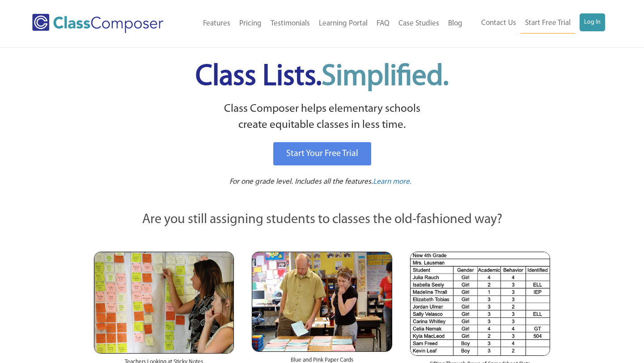 Image resolution: width=644 pixels, height=363 pixels. Describe the element at coordinates (98, 23) in the screenshot. I see `img: Class Composer` at that location.